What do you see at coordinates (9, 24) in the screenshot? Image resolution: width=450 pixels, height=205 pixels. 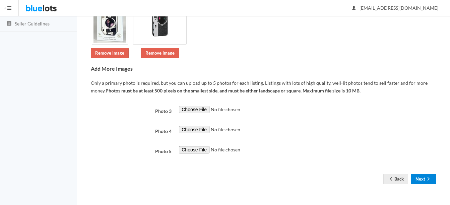 I see `ion-icon: list box` at bounding box center [9, 24].